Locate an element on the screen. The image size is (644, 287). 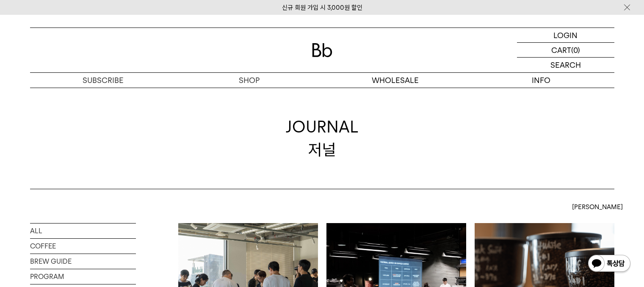
img: 카카오톡 채널 1:1 채팅 버튼 is located at coordinates (609, 264).